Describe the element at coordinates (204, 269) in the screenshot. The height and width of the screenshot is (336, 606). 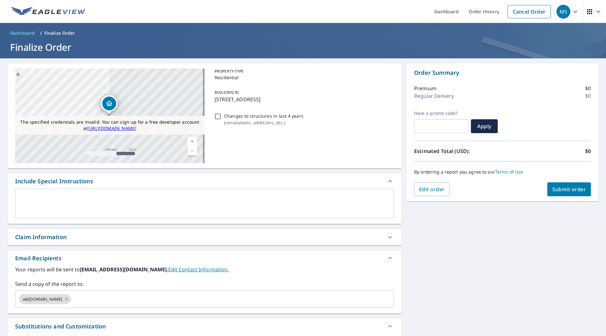
I see `label: Your reports will be sent to` at that location.